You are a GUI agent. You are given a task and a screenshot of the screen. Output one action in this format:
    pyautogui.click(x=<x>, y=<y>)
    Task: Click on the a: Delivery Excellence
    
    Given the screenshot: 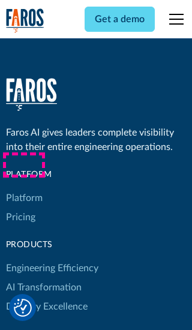 What is the action you would take?
    pyautogui.click(x=47, y=307)
    